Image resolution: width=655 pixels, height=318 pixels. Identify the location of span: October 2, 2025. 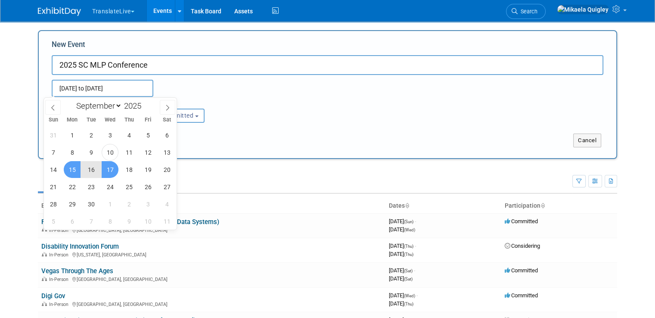
(129, 204).